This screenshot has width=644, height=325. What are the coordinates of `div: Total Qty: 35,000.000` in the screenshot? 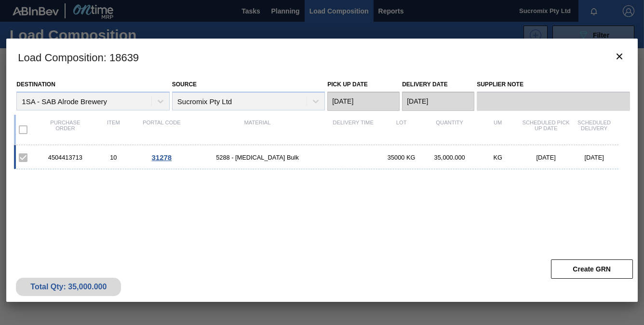 It's located at (68, 287).